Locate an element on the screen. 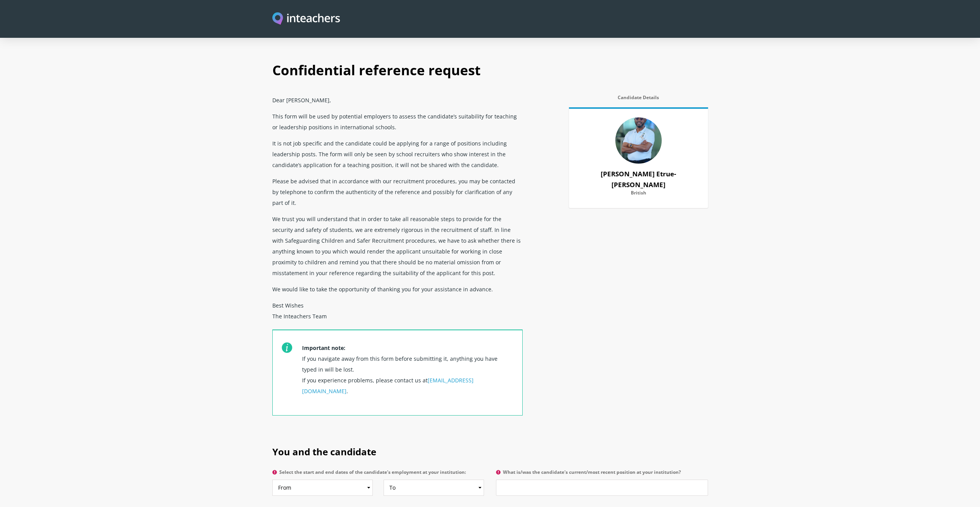 This screenshot has width=980, height=507. p: Best Wishes The Inteachers Team is located at coordinates (397, 313).